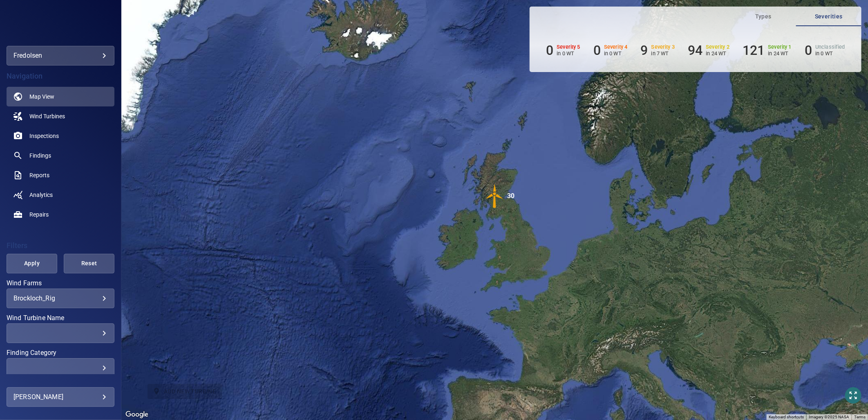  I want to click on h6: Severity 1, so click(780, 47).